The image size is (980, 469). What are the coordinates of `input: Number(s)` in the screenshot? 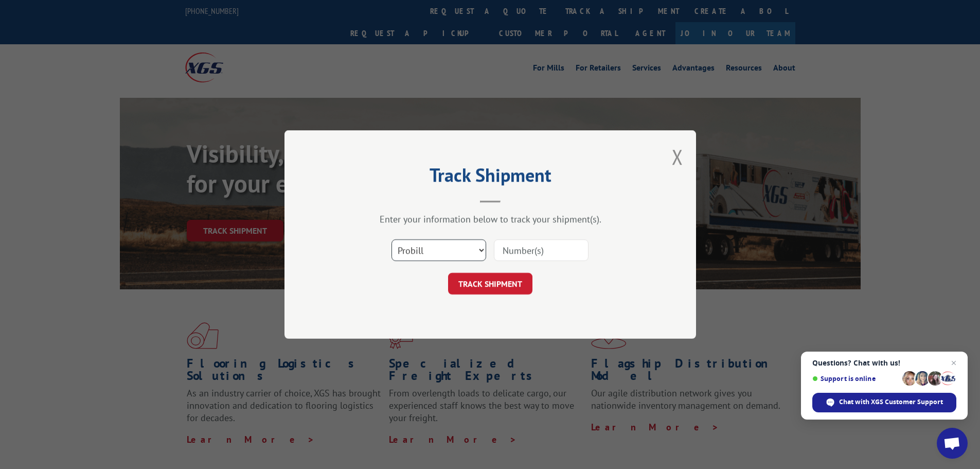 It's located at (541, 250).